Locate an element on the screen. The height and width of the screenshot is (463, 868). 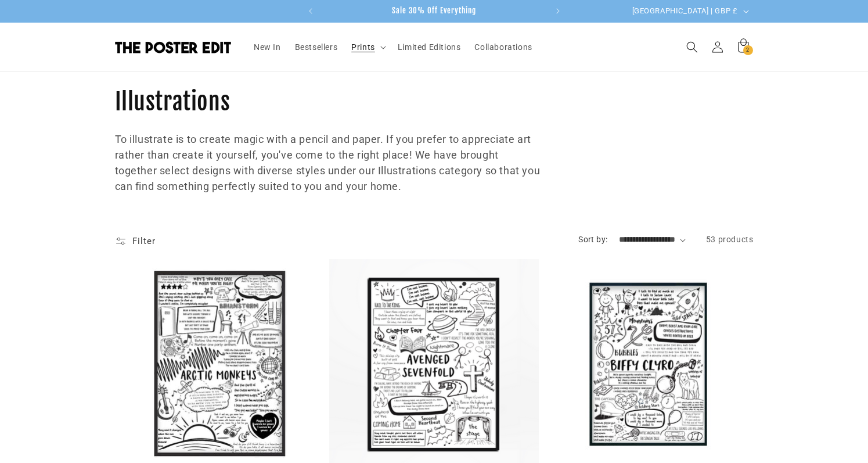
span: Filter is located at coordinates (144, 241).